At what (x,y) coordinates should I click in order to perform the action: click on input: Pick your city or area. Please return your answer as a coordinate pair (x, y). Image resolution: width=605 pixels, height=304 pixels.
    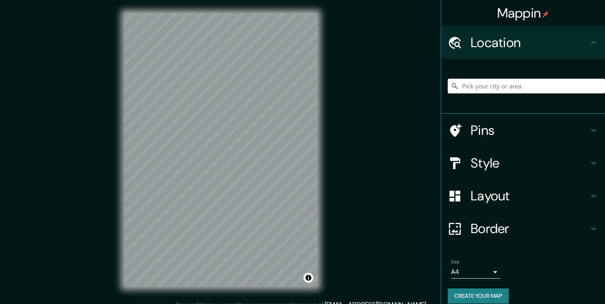
    Looking at the image, I should click on (526, 86).